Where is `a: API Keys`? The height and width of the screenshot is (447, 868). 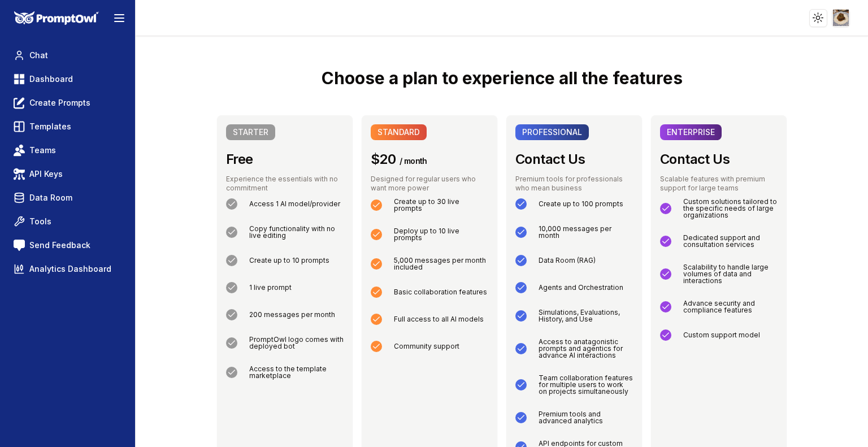
a: API Keys is located at coordinates (67, 174).